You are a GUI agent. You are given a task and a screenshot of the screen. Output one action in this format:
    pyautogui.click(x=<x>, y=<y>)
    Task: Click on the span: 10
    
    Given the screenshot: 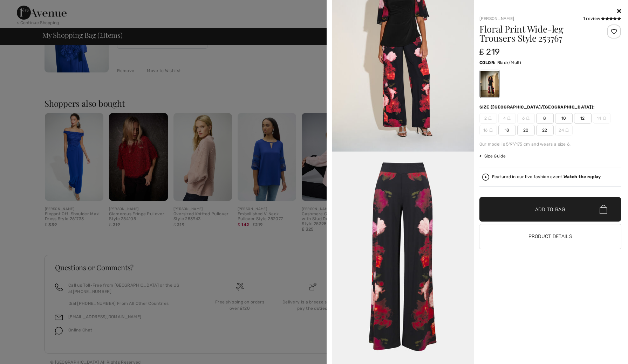 What is the action you would take?
    pyautogui.click(x=564, y=118)
    